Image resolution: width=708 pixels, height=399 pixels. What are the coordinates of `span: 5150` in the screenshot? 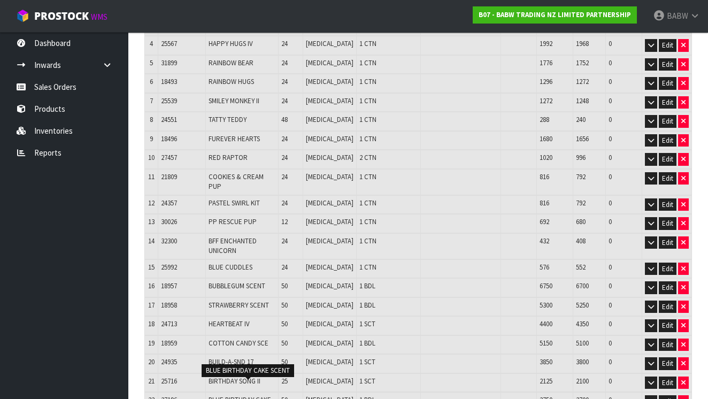 It's located at (546, 343).